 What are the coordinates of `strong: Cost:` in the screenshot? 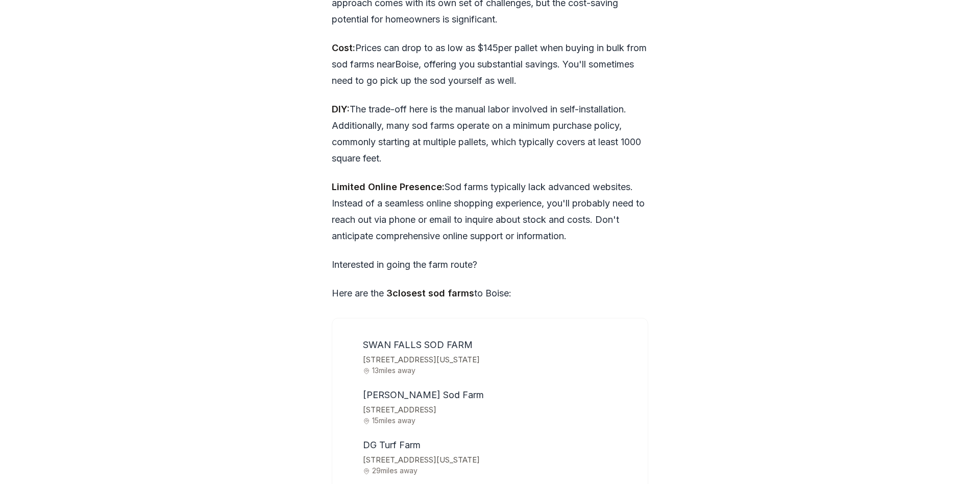 It's located at (344, 47).